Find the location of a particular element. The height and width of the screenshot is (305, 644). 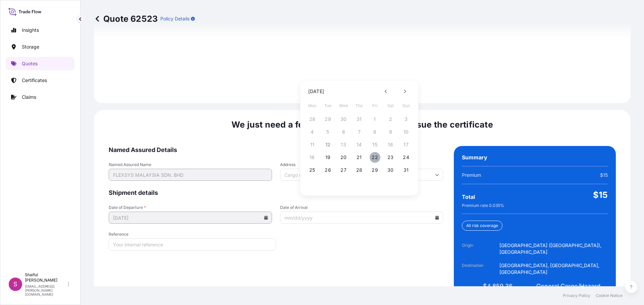

button: 31 is located at coordinates (406, 170).